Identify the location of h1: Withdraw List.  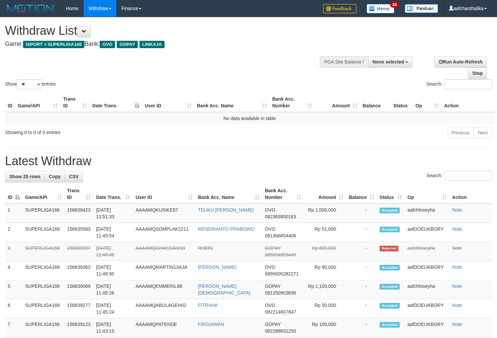
(165, 31).